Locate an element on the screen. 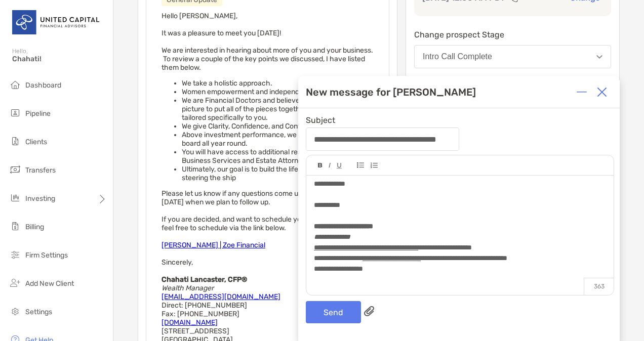  img: transfers icon is located at coordinates (16, 169).